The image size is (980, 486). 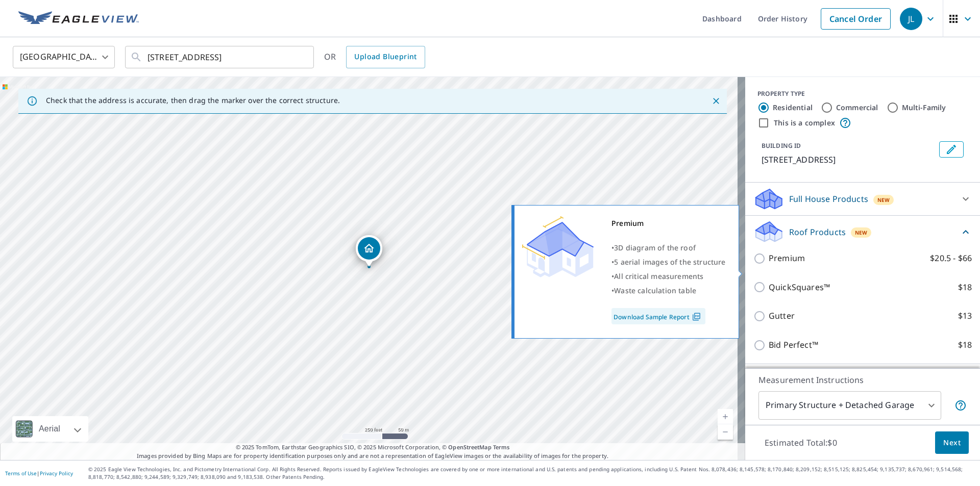 What do you see at coordinates (726, 417) in the screenshot?
I see `a: Current Level 17, Zoom In` at bounding box center [726, 417].